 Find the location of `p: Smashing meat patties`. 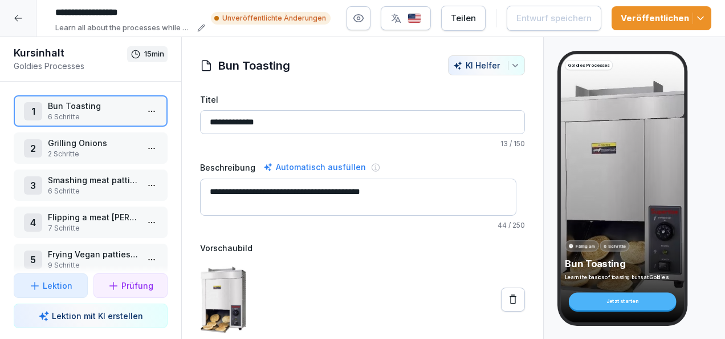

p: Smashing meat patties is located at coordinates (93, 180).